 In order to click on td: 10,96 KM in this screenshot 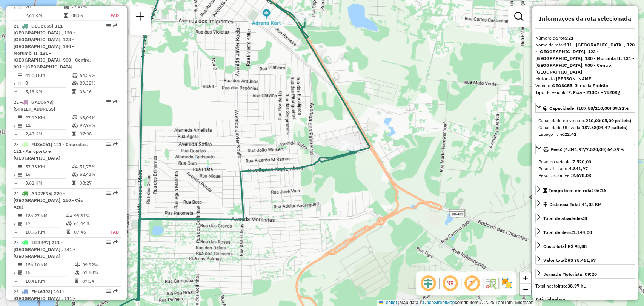, I will do `click(45, 232)`.